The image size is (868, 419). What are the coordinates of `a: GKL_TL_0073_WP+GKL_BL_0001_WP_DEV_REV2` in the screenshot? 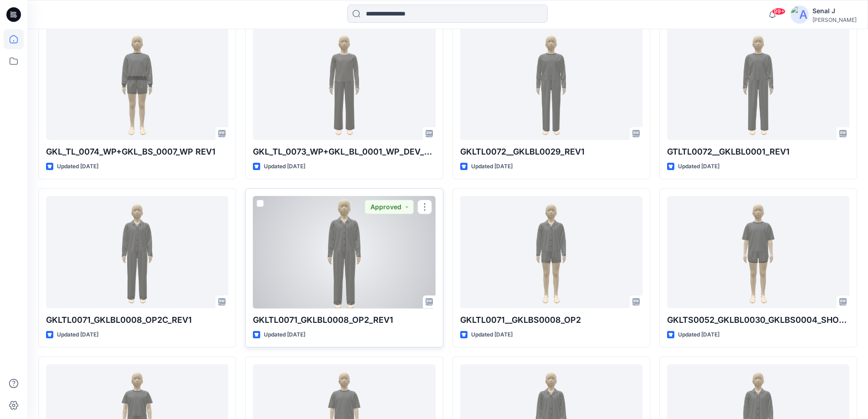 It's located at (345, 83).